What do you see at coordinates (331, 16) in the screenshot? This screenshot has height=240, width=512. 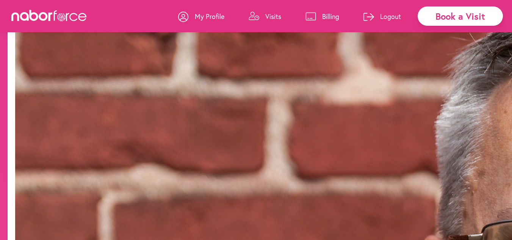 I see `p: Billing` at bounding box center [331, 16].